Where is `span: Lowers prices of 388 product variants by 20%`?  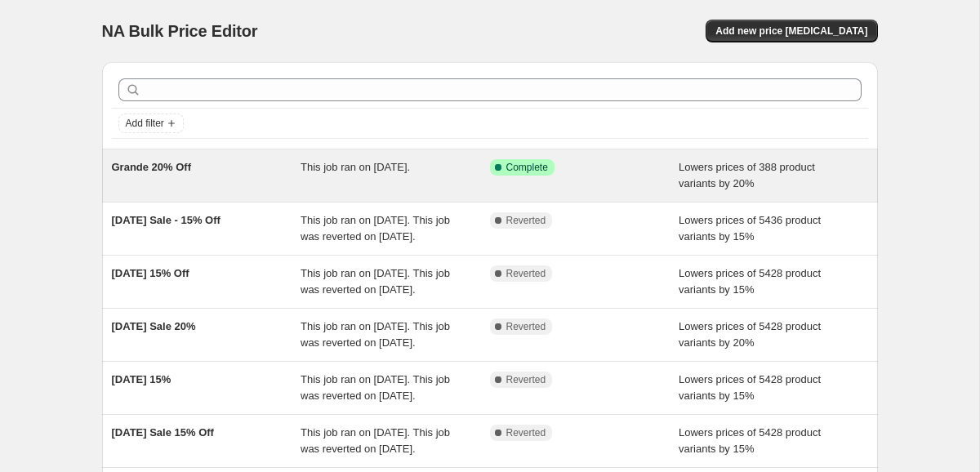 span: Lowers prices of 388 product variants by 20% is located at coordinates (746, 175).